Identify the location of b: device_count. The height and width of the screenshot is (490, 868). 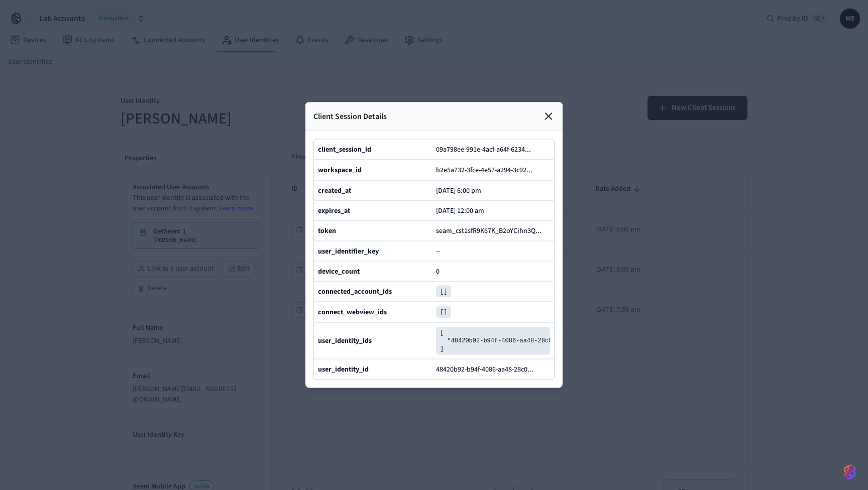
(338, 271).